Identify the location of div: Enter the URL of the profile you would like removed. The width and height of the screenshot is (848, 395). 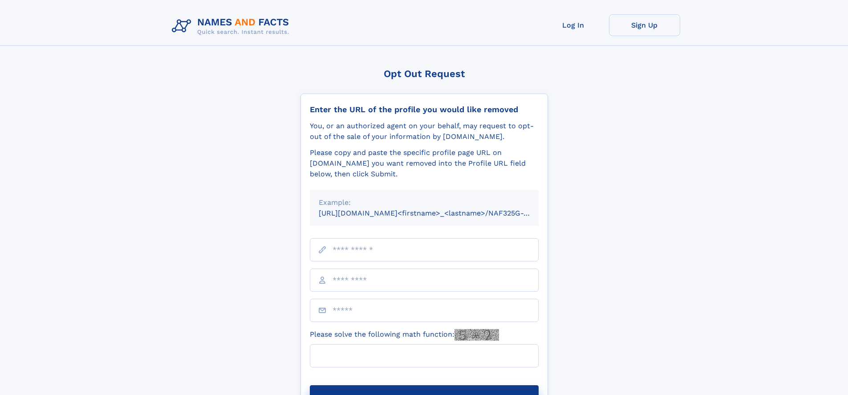
(424, 109).